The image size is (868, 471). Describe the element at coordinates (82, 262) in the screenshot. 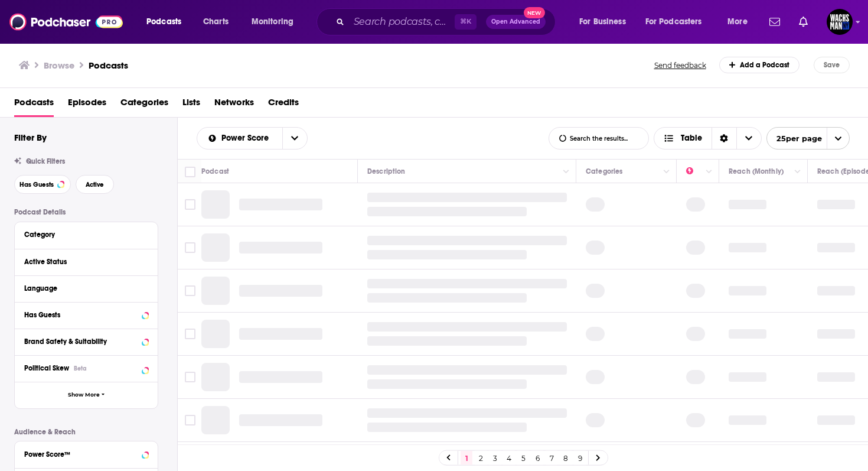

I see `div: Active Status` at that location.